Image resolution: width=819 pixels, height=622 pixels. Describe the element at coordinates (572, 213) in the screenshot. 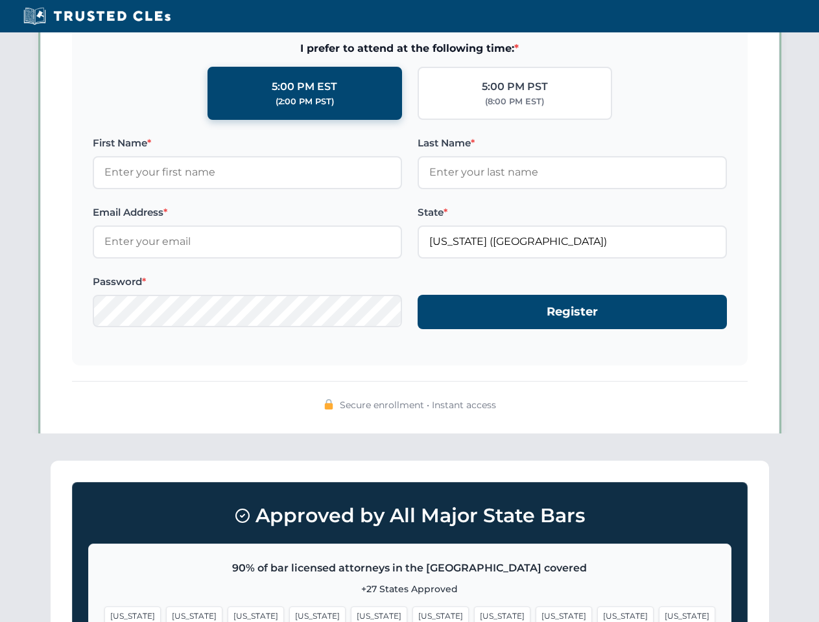

I see `label: State` at that location.